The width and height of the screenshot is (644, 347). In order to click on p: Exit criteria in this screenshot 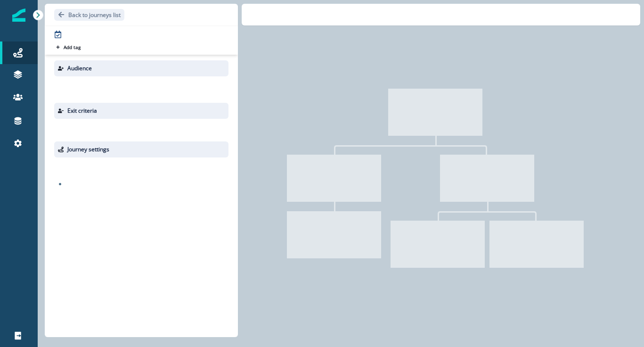, I will do `click(82, 111)`.